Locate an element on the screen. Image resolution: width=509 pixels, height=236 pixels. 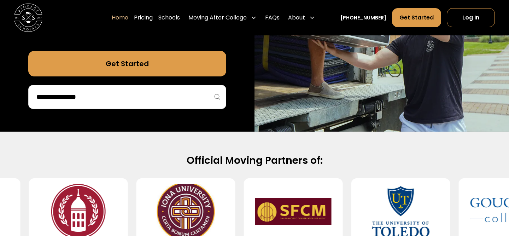
a: Home is located at coordinates (120, 18).